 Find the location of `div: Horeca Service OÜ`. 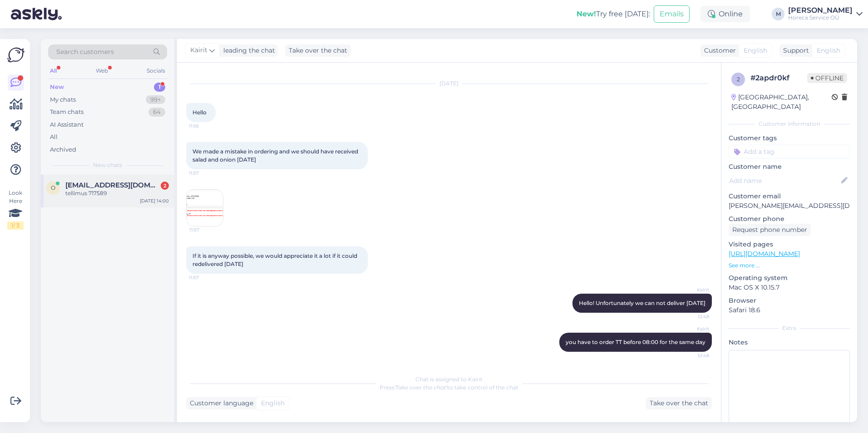

div: Horeca Service OÜ is located at coordinates (820, 17).